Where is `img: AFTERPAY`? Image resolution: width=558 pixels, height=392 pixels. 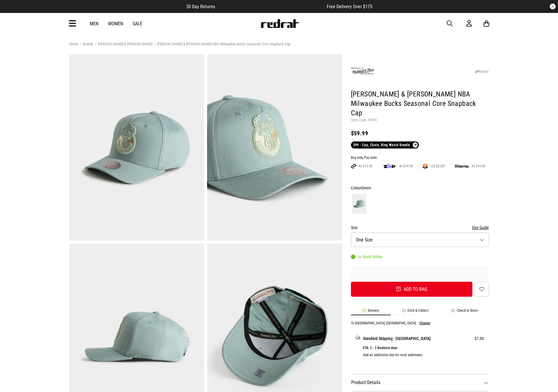 img: AFTERPAY is located at coordinates (354, 167).